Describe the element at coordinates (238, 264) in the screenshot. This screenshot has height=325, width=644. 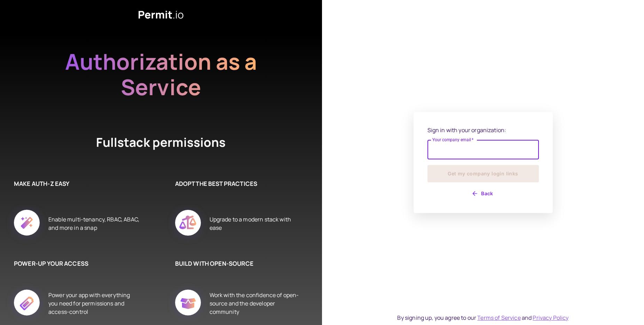
I see `h6: BUILD WITH OPEN-SOURCE` at that location.